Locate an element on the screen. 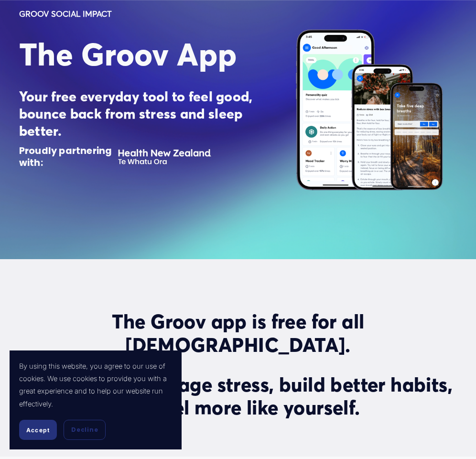  p: By using this website, you agree to our use of cookies. We use cookies to provide you with a grea... is located at coordinates (95, 385).